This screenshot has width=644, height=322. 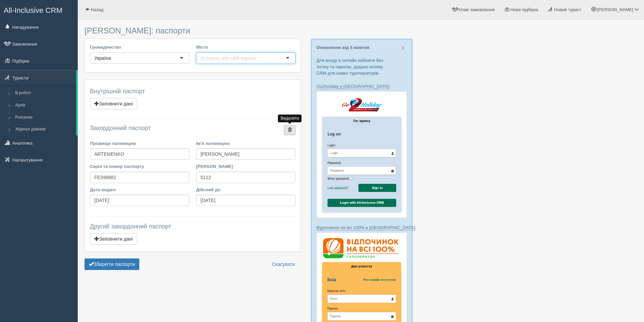 What do you see at coordinates (246, 47) in the screenshot?
I see `label: Місто` at bounding box center [246, 47].